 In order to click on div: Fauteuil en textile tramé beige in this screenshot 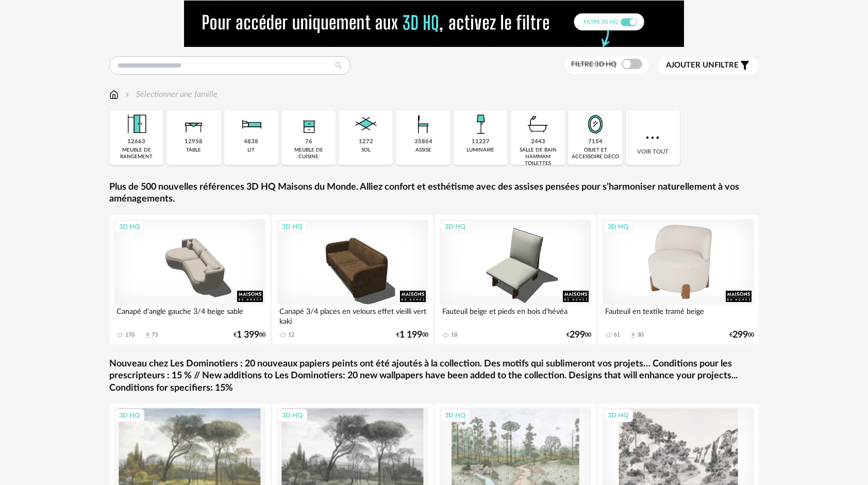, I will do `click(679, 315)`.